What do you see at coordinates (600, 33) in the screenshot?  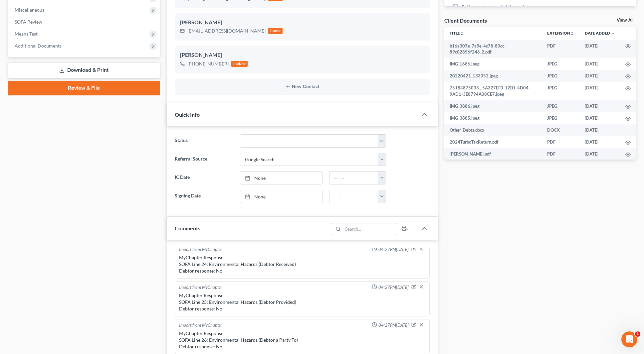 I see `a: Date Added expand_more` at bounding box center [600, 33].